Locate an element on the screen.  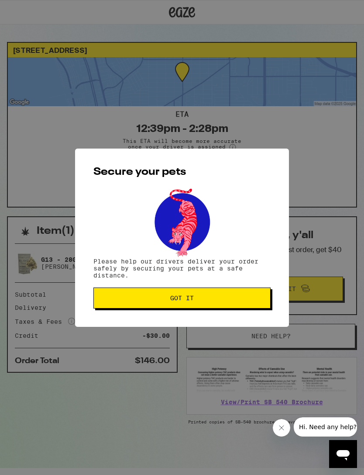
button: Got it is located at coordinates (182, 298).